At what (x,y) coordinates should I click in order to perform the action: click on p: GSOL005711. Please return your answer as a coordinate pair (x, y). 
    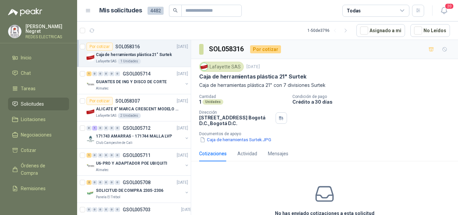
    Looking at the image, I should click on (137, 155).